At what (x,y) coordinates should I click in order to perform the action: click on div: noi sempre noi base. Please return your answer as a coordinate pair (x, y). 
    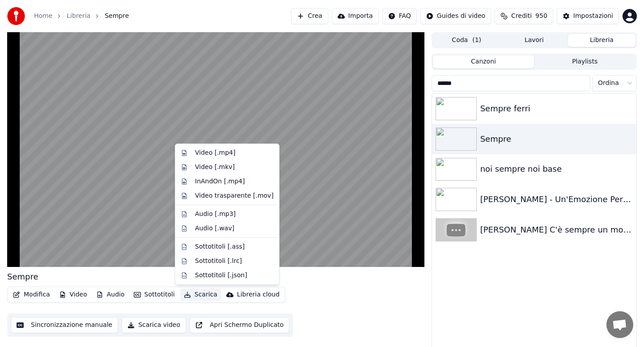
    Looking at the image, I should click on (557, 169).